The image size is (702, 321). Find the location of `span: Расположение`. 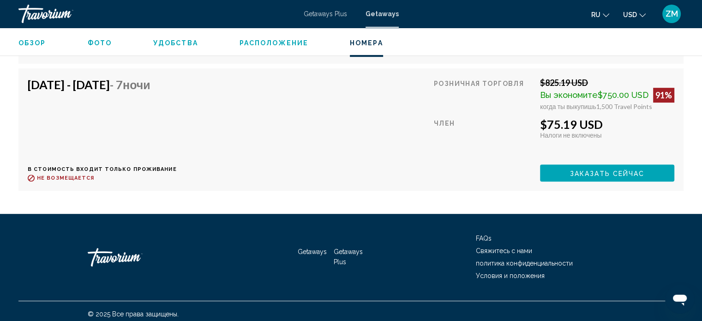

span: Расположение is located at coordinates (274, 43).